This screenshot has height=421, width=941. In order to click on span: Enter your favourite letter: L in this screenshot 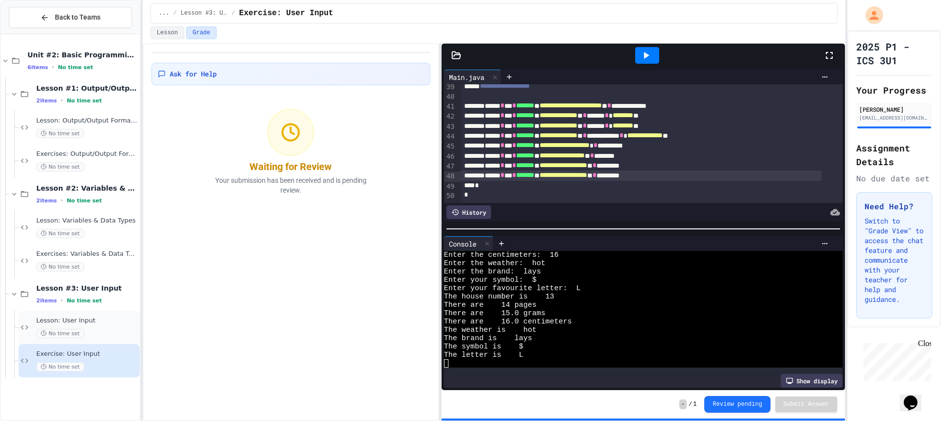, I will do `click(512, 288)`.